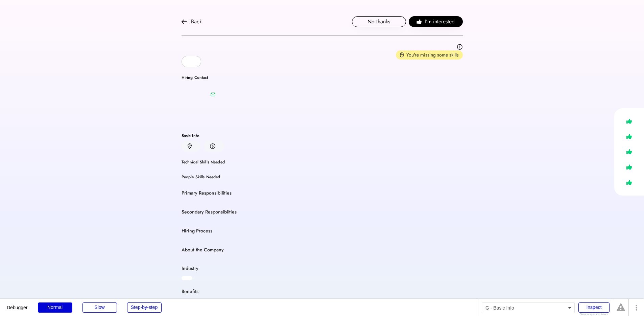 Image resolution: width=644 pixels, height=316 pixels. Describe the element at coordinates (17, 304) in the screenshot. I see `div: Debugger` at that location.